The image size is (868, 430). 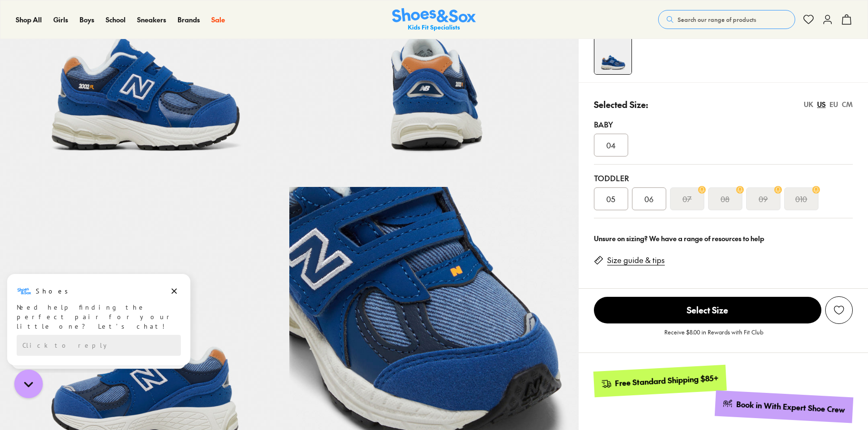 I want to click on span: 04, so click(x=612, y=145).